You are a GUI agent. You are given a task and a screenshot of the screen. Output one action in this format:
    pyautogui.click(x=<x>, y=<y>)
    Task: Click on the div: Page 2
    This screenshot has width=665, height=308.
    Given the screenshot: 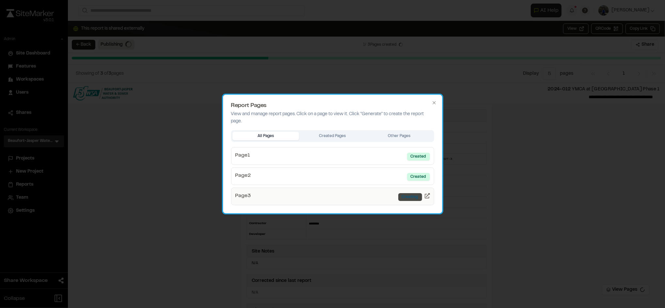 What is the action you would take?
    pyautogui.click(x=243, y=176)
    